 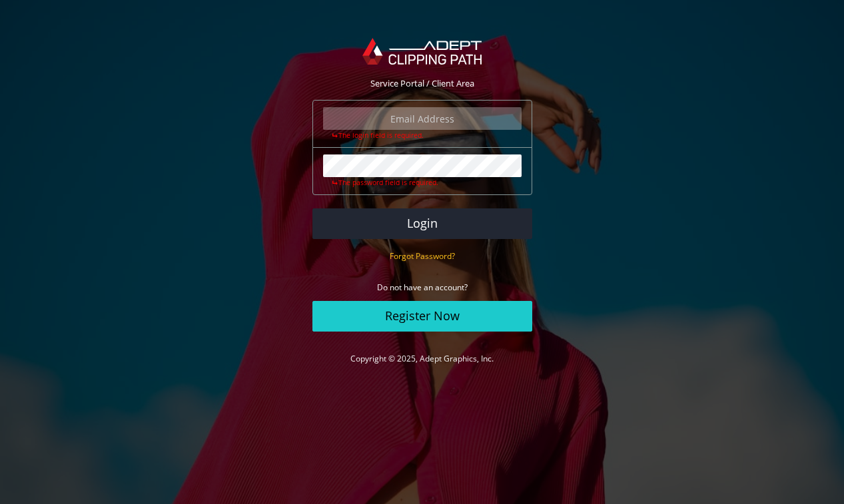 What do you see at coordinates (422, 83) in the screenshot?
I see `span: Service Portal / Client Area` at bounding box center [422, 83].